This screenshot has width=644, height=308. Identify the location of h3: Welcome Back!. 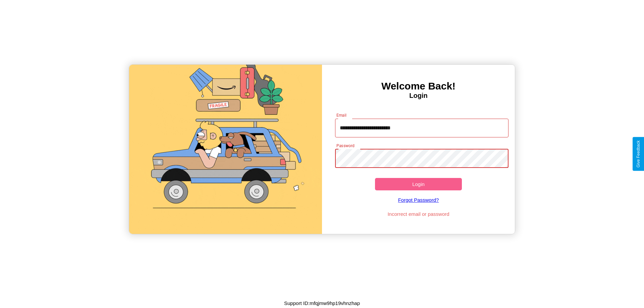
(418, 86).